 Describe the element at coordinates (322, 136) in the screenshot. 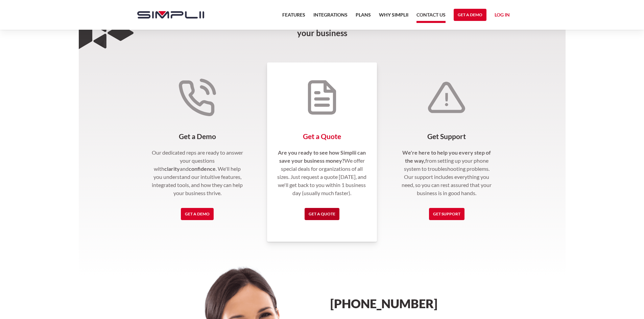

I see `h4: Get a Quote` at that location.